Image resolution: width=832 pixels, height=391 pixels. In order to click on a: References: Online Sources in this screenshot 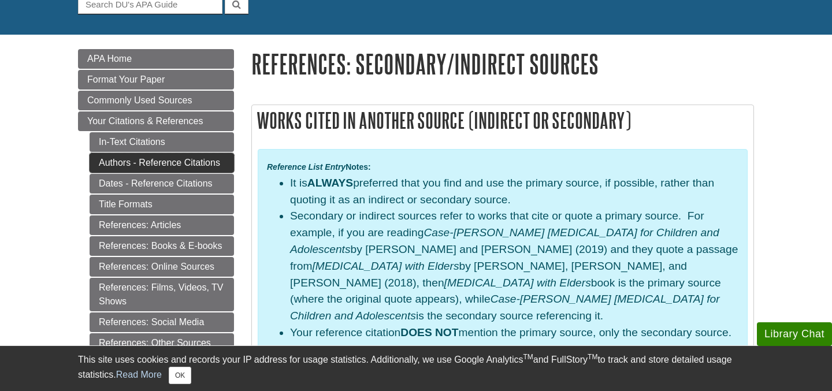, I will do `click(162, 267)`.